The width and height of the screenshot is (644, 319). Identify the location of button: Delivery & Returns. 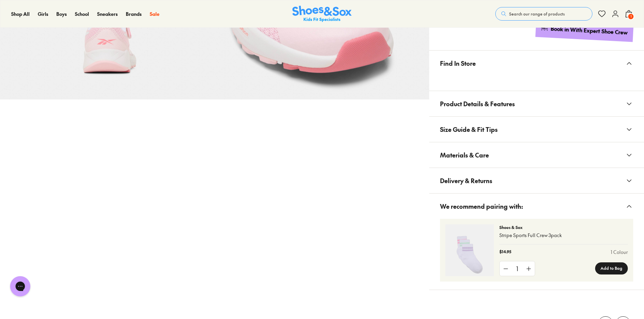
(536, 181).